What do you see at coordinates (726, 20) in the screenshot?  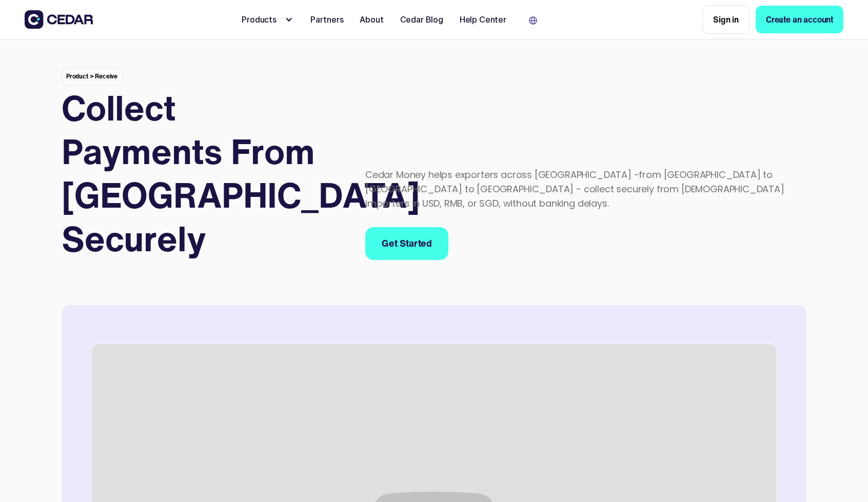 I see `a: Sign in` at bounding box center [726, 20].